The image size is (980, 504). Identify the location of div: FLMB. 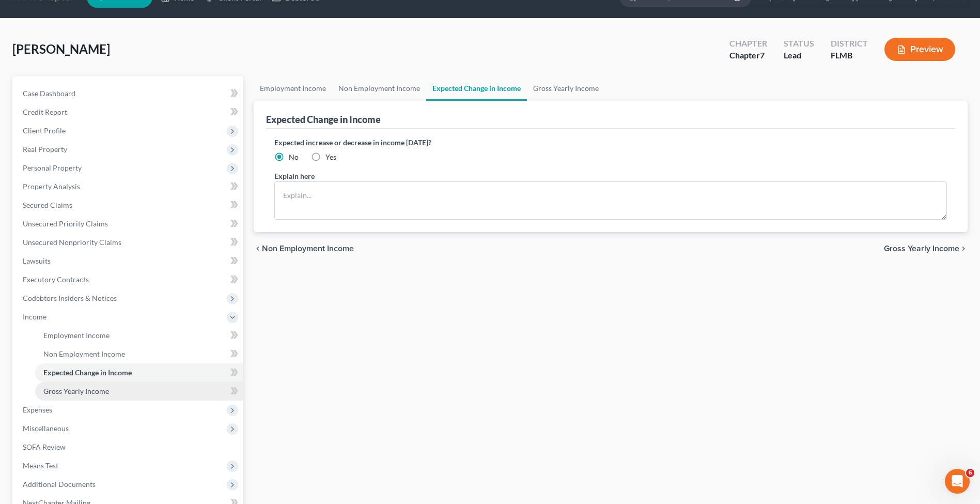
(849, 55).